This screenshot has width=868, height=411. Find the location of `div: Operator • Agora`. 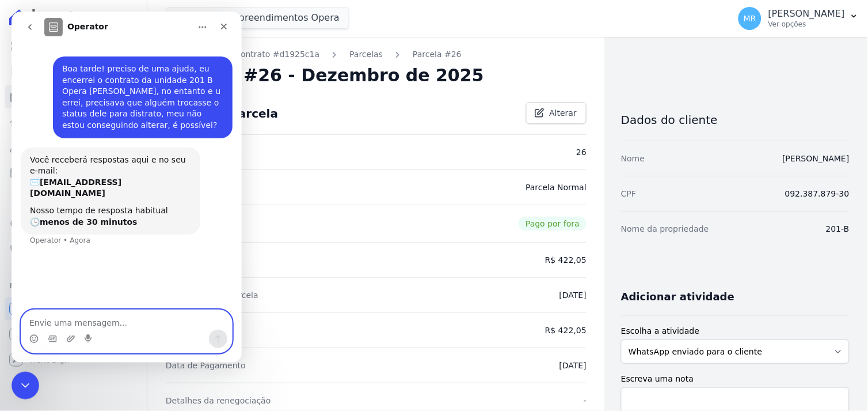

div: Operator • Agora is located at coordinates (48, 229).